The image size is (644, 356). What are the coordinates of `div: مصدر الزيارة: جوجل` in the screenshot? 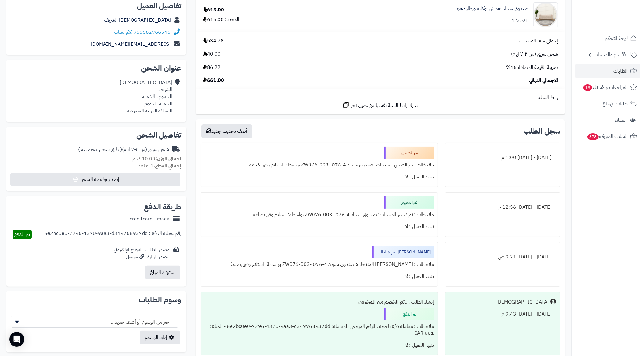 It's located at (142, 257).